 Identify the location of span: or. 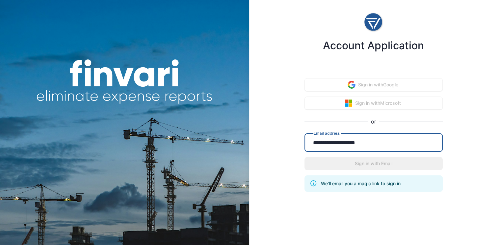
(373, 122).